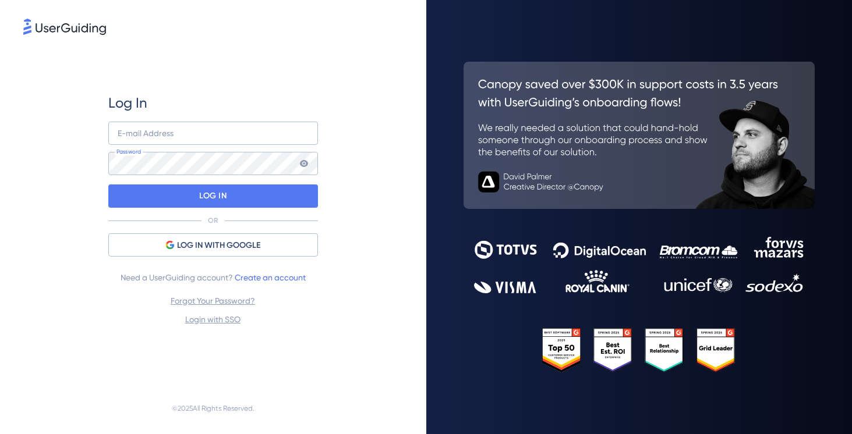  Describe the element at coordinates (213, 301) in the screenshot. I see `a: Forgot Your Password?` at that location.